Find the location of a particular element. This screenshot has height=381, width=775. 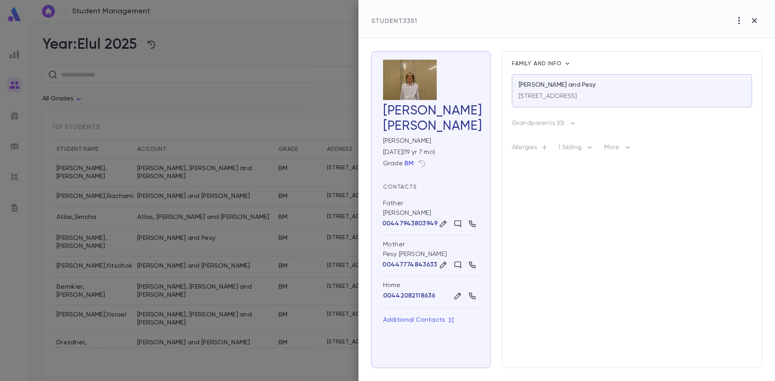

div: Mother is located at coordinates (394, 244).